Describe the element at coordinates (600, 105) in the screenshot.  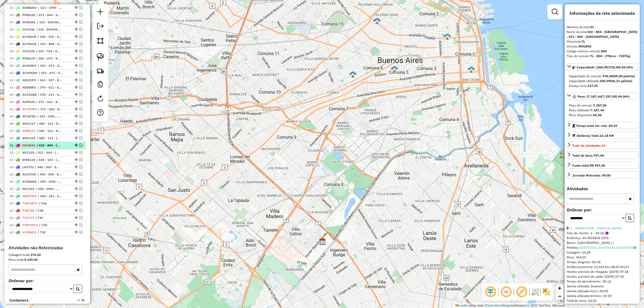
I see `strong: 7.257,00` at that location.